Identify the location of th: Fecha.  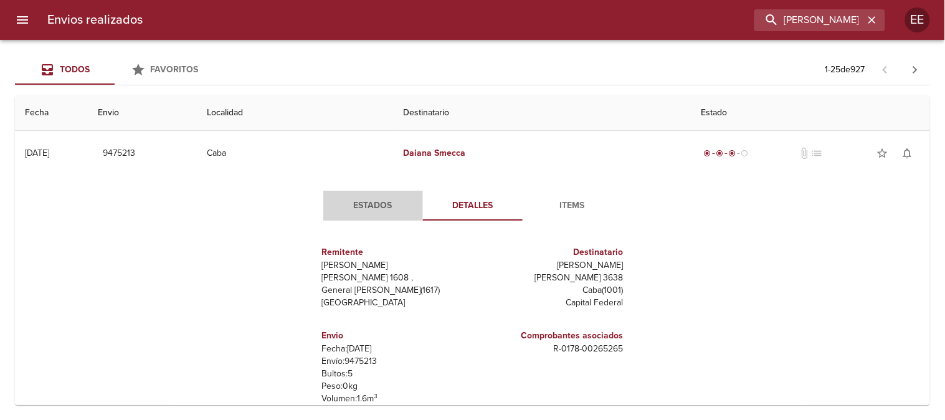
(51, 113).